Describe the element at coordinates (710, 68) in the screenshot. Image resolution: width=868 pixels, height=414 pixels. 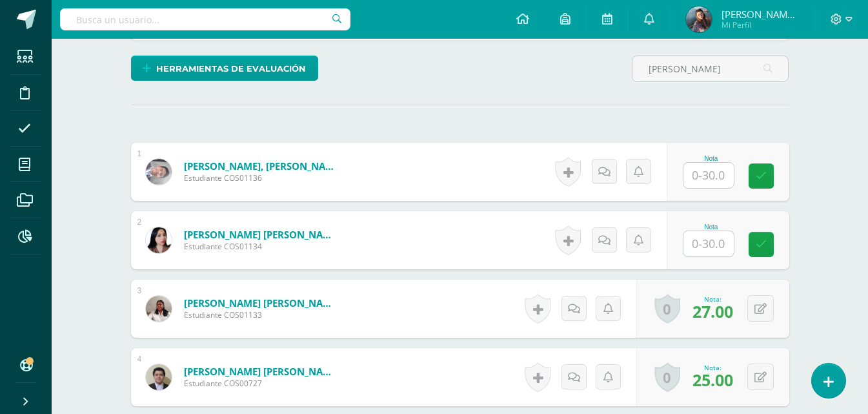
I see `input: Busca un estudiante aquí...` at that location.